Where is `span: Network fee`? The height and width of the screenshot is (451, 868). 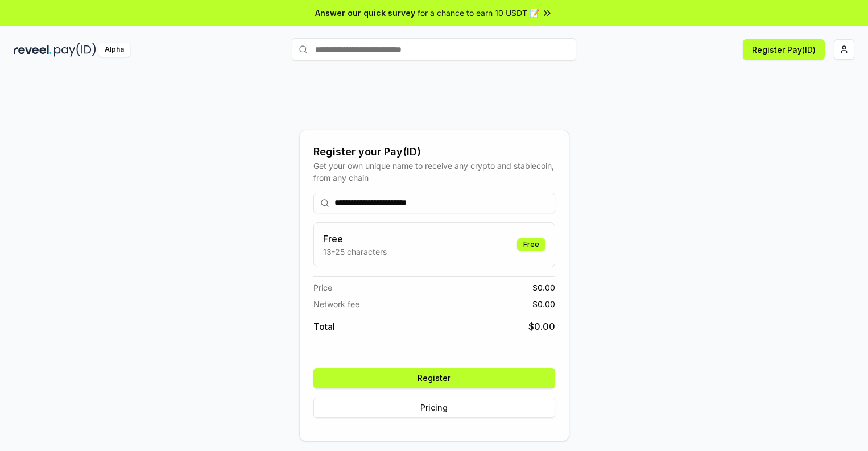 span: Network fee is located at coordinates (336, 304).